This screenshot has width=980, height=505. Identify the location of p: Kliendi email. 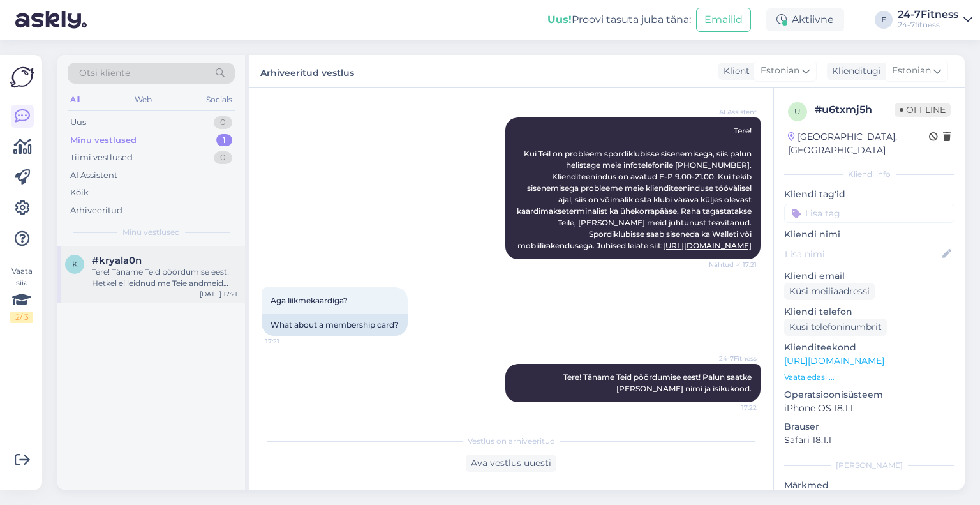
(869, 276).